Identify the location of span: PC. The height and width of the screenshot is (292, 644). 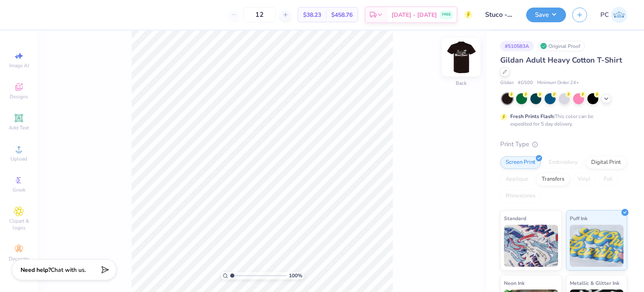
(604, 15).